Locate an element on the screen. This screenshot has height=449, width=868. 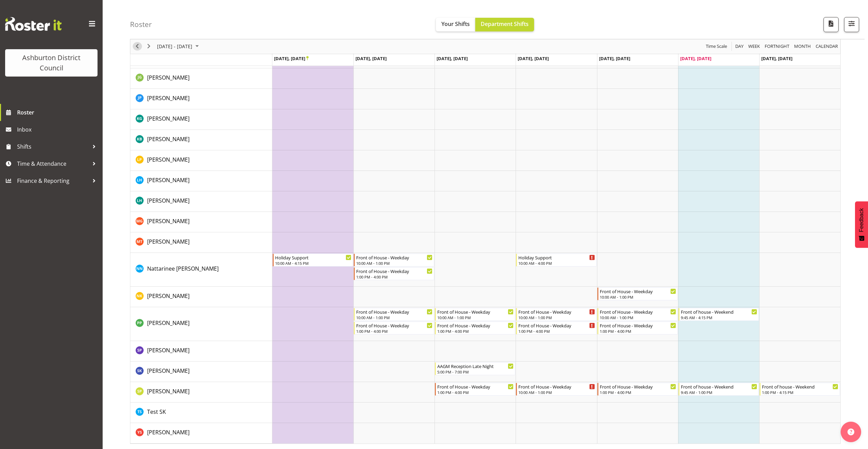
button: Fortnight is located at coordinates (777, 47).